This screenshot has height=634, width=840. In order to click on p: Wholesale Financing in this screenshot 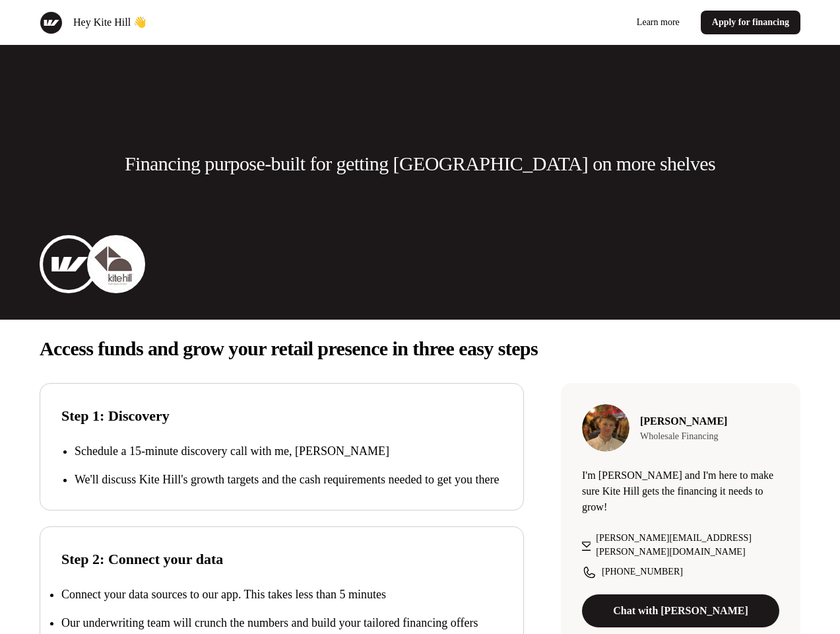, I will do `click(684, 436)`.